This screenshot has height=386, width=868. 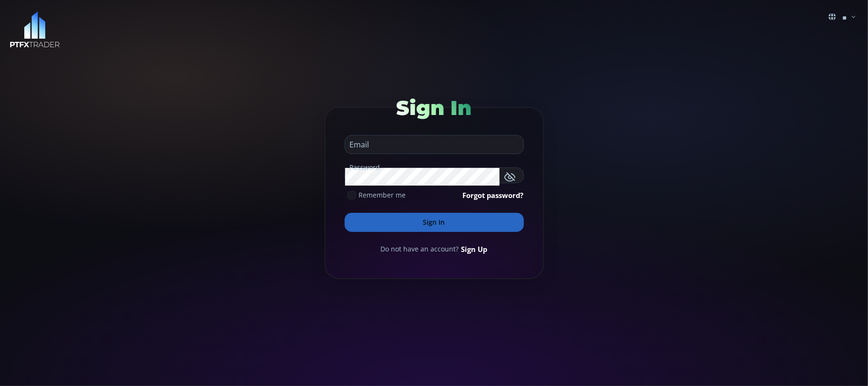 What do you see at coordinates (494, 195) in the screenshot?
I see `a: Forgot password?` at bounding box center [494, 195].